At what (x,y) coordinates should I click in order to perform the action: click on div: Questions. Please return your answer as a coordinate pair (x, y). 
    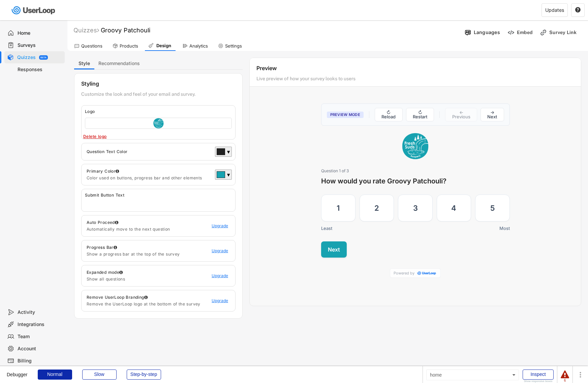
    Looking at the image, I should click on (92, 46).